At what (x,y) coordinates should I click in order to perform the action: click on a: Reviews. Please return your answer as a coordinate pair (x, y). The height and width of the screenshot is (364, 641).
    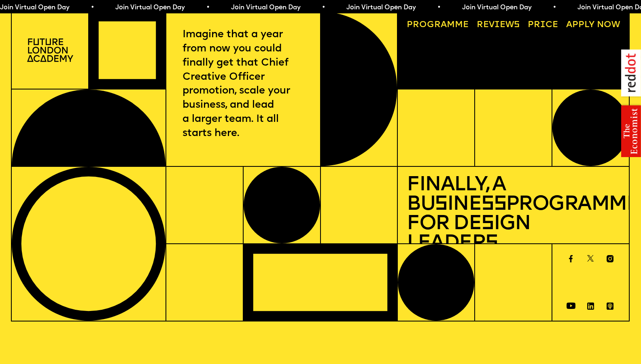
    Looking at the image, I should click on (498, 26).